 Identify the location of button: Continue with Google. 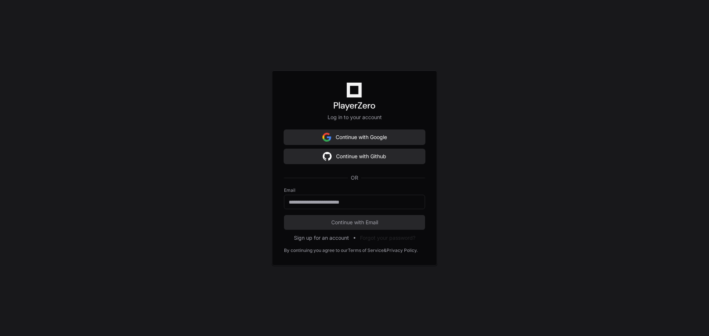
(354, 137).